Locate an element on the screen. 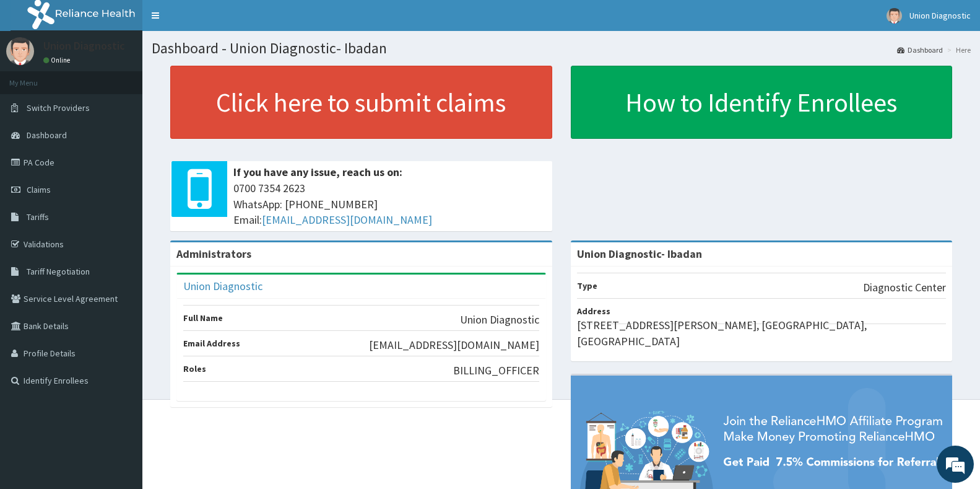 The image size is (980, 489). span: Dashboard is located at coordinates (47, 135).